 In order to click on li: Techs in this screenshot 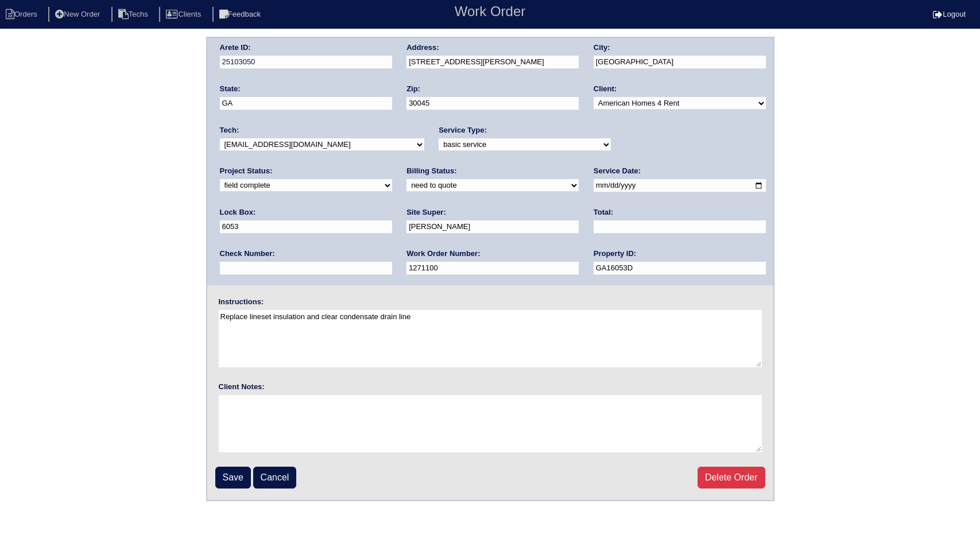, I will do `click(135, 15)`.